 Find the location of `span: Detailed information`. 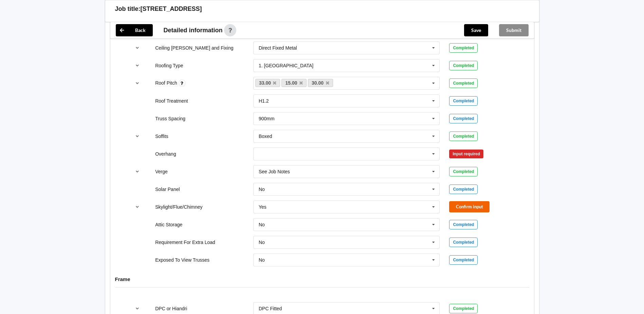

span: Detailed information is located at coordinates (193, 30).